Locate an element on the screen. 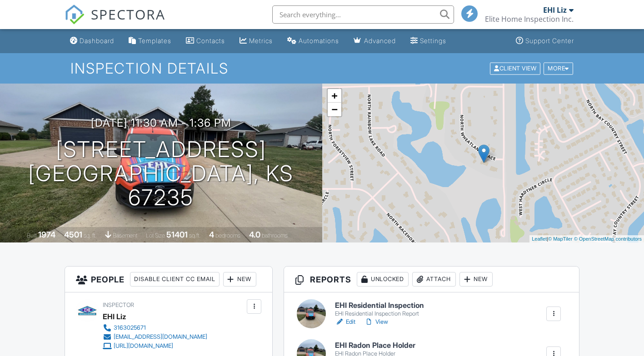 The height and width of the screenshot is (356, 644). h1: Inspection Details is located at coordinates (322, 68).